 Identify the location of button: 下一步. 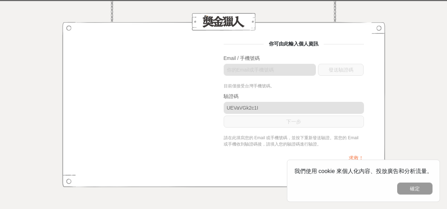
(293, 122).